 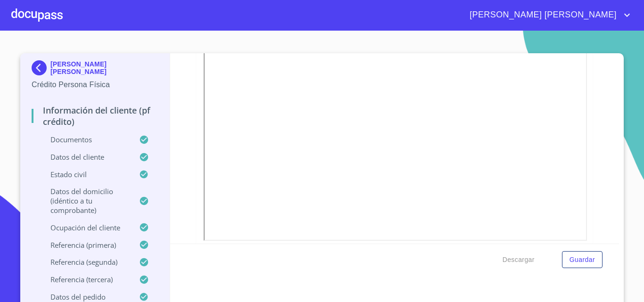 What do you see at coordinates (85, 262) in the screenshot?
I see `p: Referencia (segunda)` at bounding box center [85, 262].